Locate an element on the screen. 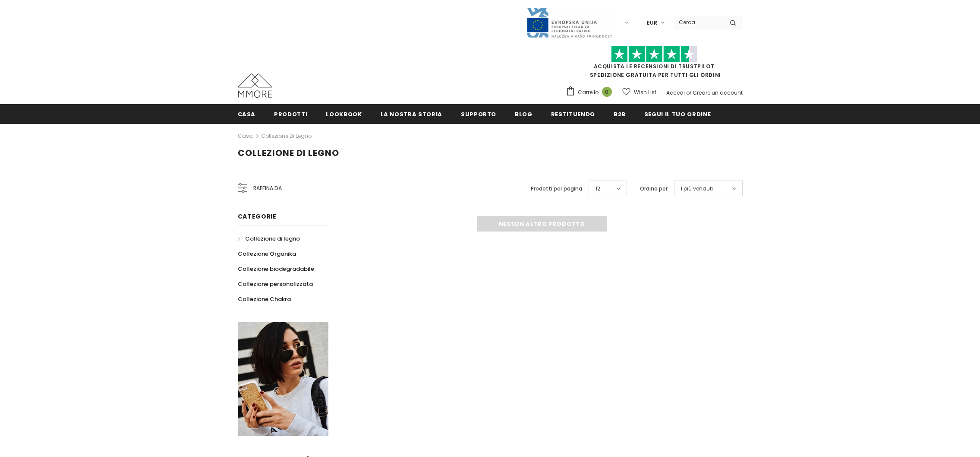 The image size is (980, 457). span: Raffina da is located at coordinates (268, 188).